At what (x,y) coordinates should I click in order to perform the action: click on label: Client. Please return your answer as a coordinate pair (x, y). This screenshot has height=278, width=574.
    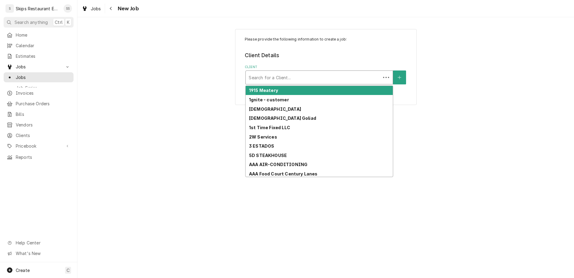
    Looking at the image, I should click on (325, 67).